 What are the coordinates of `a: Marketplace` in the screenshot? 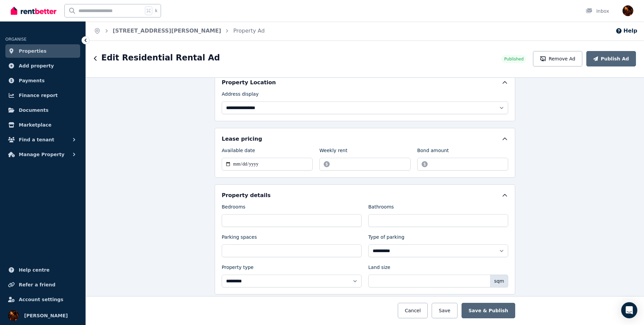 It's located at (43, 125).